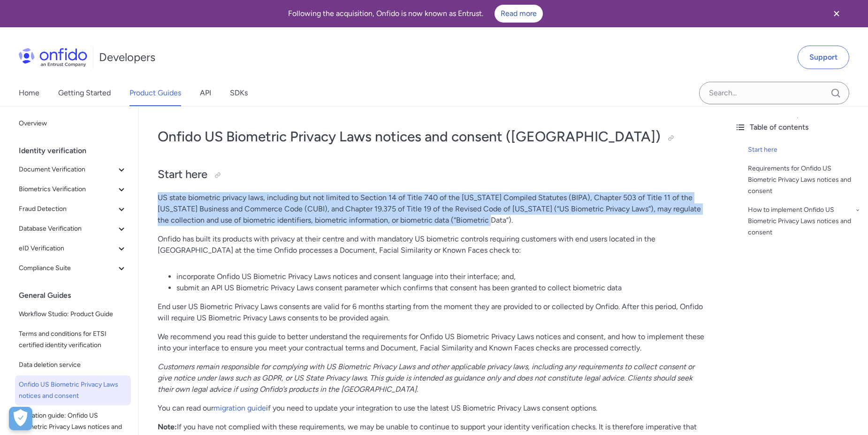 This screenshot has width=868, height=435. Describe the element at coordinates (76, 151) in the screenshot. I see `div: Identity verification` at that location.